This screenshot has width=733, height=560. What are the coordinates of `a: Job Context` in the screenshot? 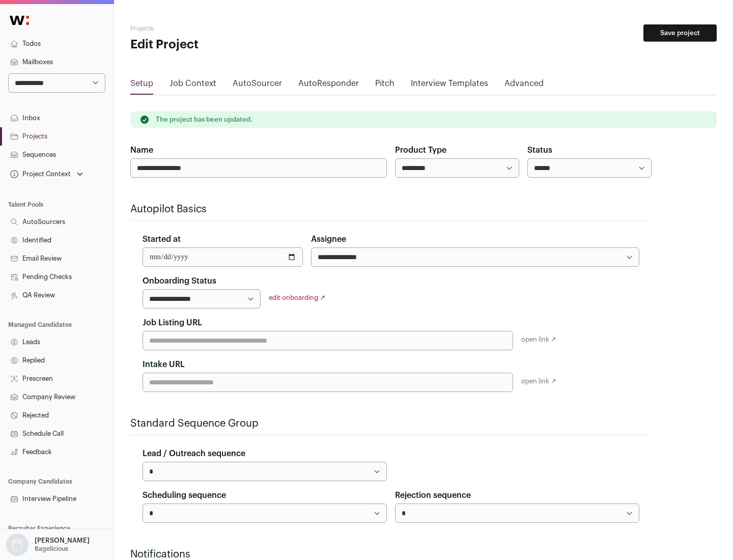 It's located at (193, 85).